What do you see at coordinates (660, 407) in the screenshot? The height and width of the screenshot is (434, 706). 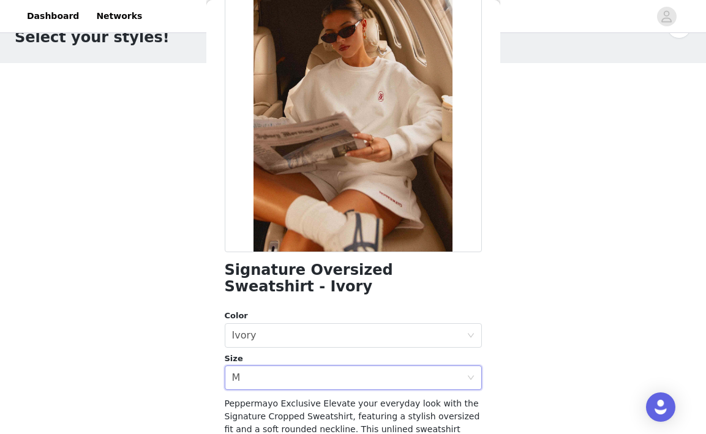 I see `div: Open Intercom Messenger` at bounding box center [660, 407].